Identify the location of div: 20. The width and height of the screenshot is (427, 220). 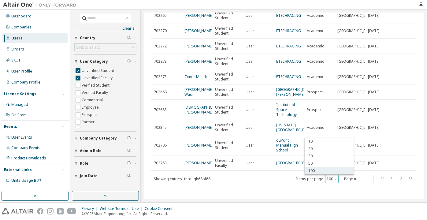
(329, 149).